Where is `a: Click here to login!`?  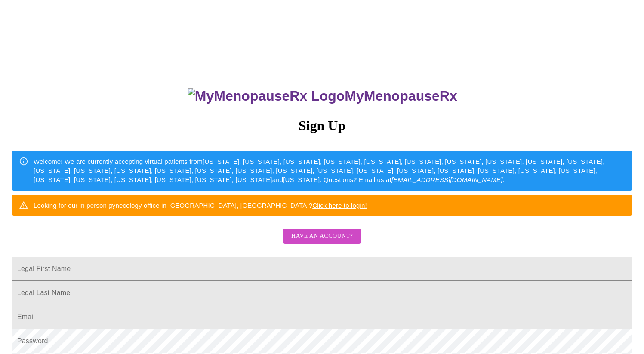
a: Click here to login! is located at coordinates (339, 205).